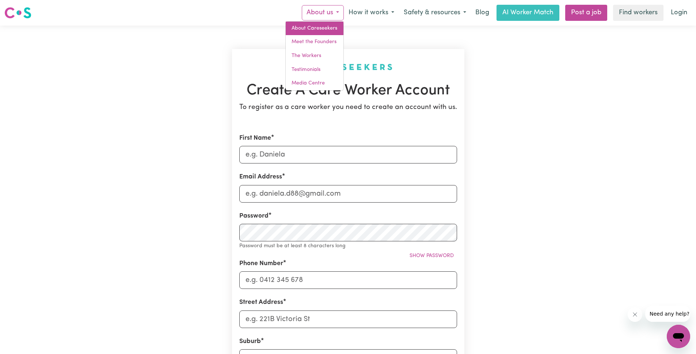  What do you see at coordinates (348, 155) in the screenshot?
I see `input: e.g. Daniela` at bounding box center [348, 155].